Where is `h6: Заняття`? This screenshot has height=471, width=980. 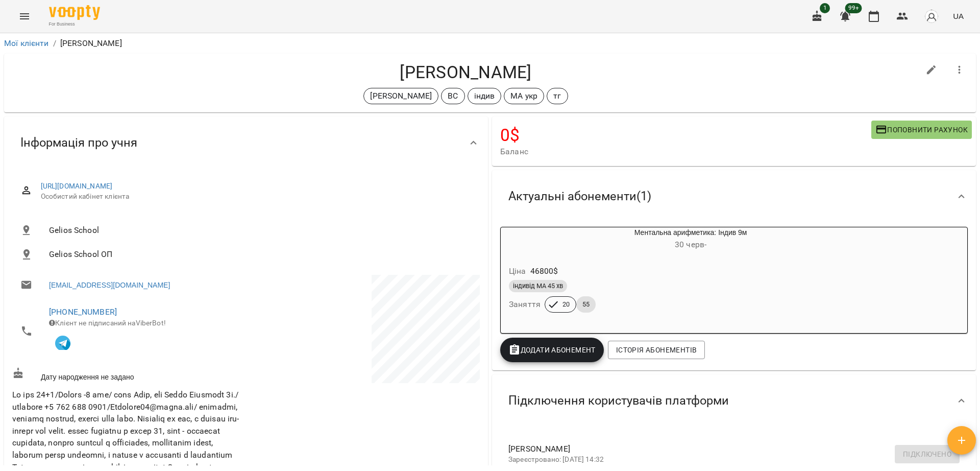
h6: Заняття is located at coordinates (525, 304).